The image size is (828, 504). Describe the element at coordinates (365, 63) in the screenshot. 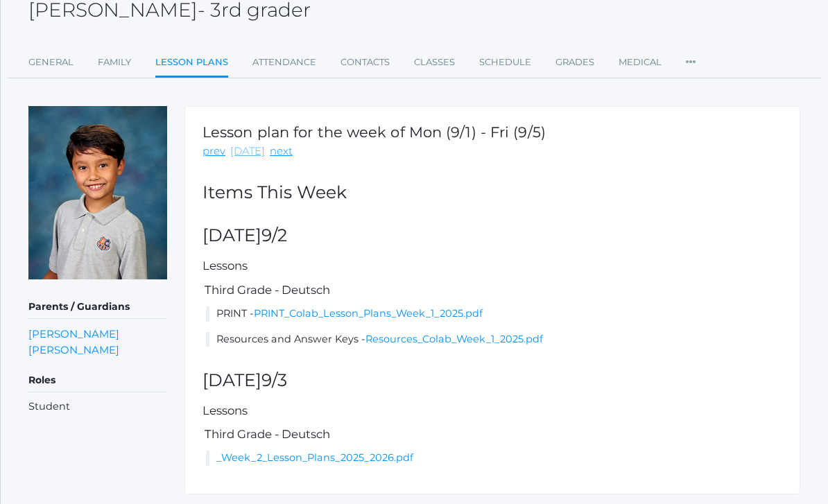

I see `a: Contacts` at that location.